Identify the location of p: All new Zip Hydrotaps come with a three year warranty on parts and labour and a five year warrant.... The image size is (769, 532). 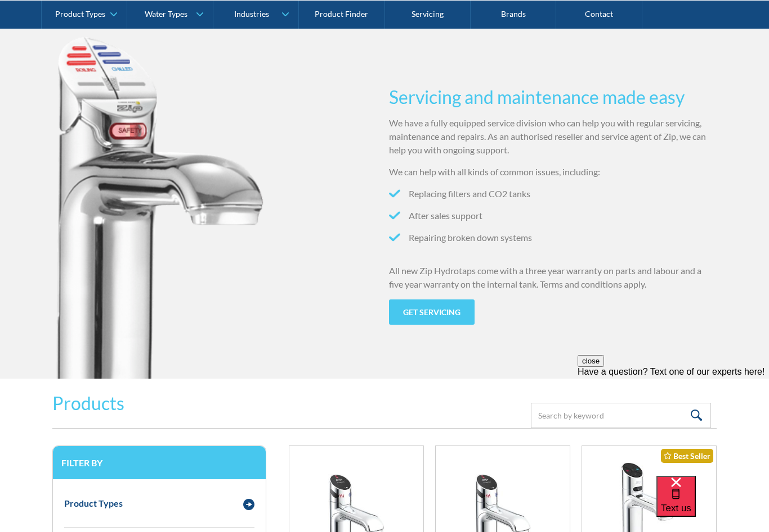
(552, 278).